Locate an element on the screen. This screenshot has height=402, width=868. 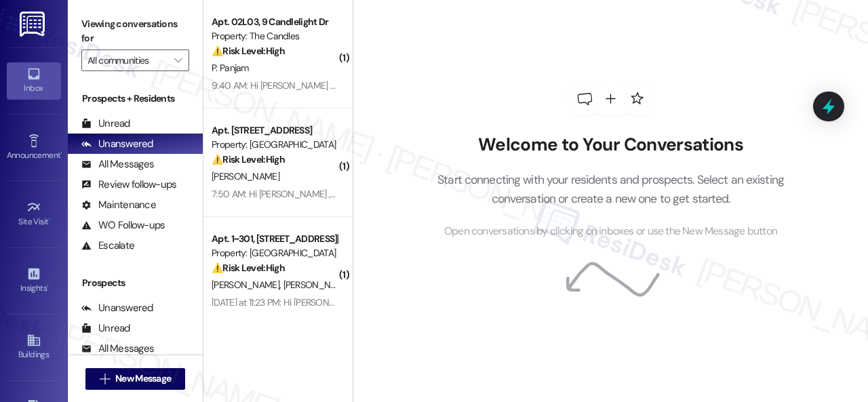
p: Start connecting with your residents and prospects. Select an existing conversation or create a n... is located at coordinates (611, 189).